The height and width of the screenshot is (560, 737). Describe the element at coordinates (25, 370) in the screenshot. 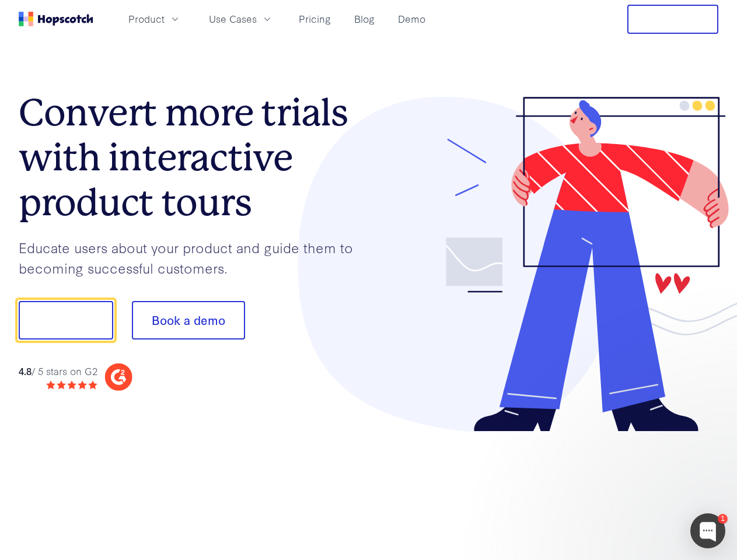

I see `strong: 4.8` at that location.